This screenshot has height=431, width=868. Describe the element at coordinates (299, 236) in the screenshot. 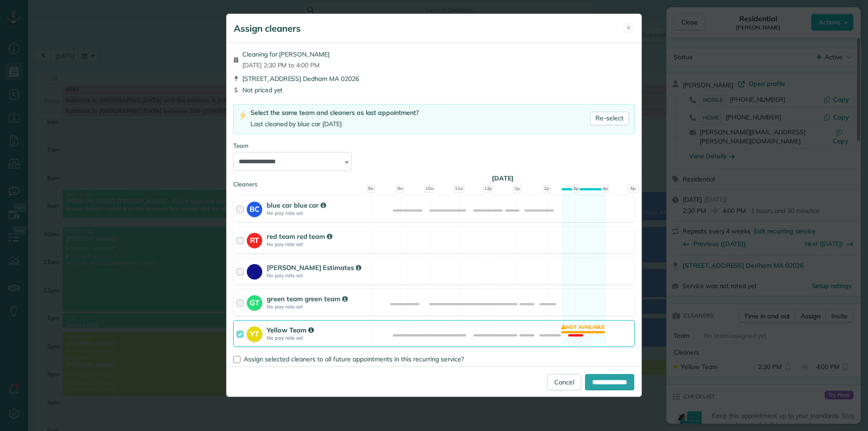

I see `strong: red team red team` at that location.